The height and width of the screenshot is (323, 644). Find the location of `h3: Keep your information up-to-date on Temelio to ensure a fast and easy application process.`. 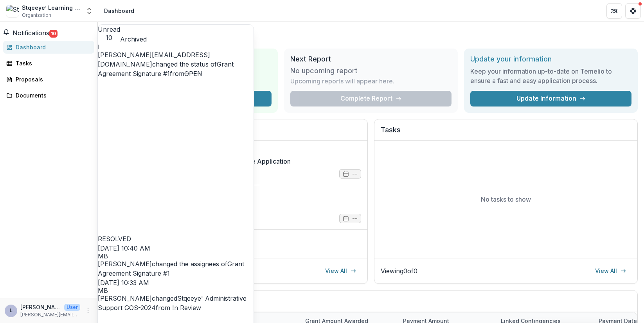

h3: Keep your information up-to-date on Temelio to ensure a fast and easy application process. is located at coordinates (551, 76).